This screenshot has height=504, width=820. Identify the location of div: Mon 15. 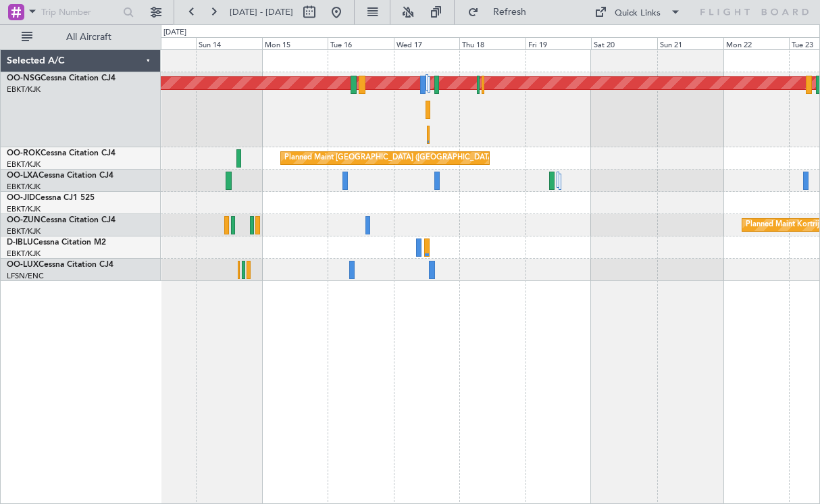
(295, 43).